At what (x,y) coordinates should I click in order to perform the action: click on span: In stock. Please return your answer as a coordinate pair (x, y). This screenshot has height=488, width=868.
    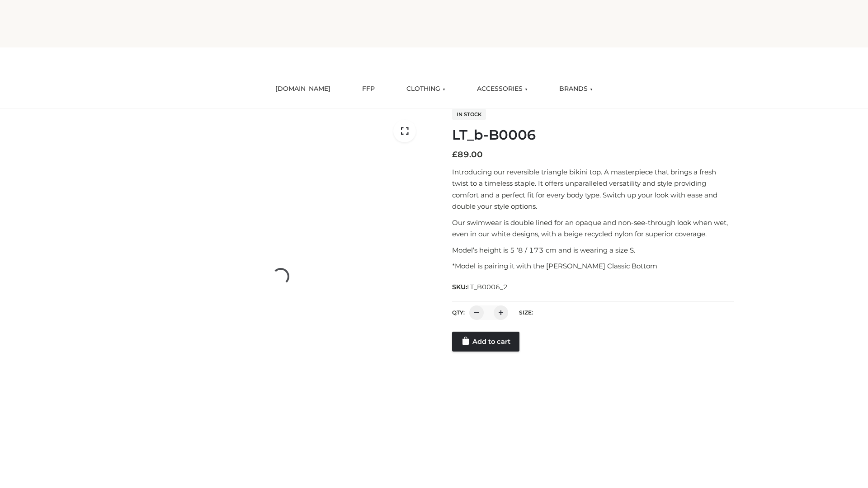
    Looking at the image, I should click on (469, 114).